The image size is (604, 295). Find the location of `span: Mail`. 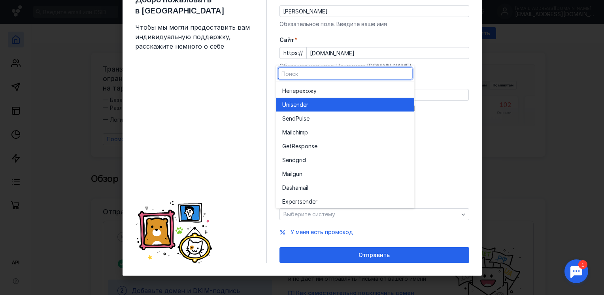

span: Mail is located at coordinates (287, 174).